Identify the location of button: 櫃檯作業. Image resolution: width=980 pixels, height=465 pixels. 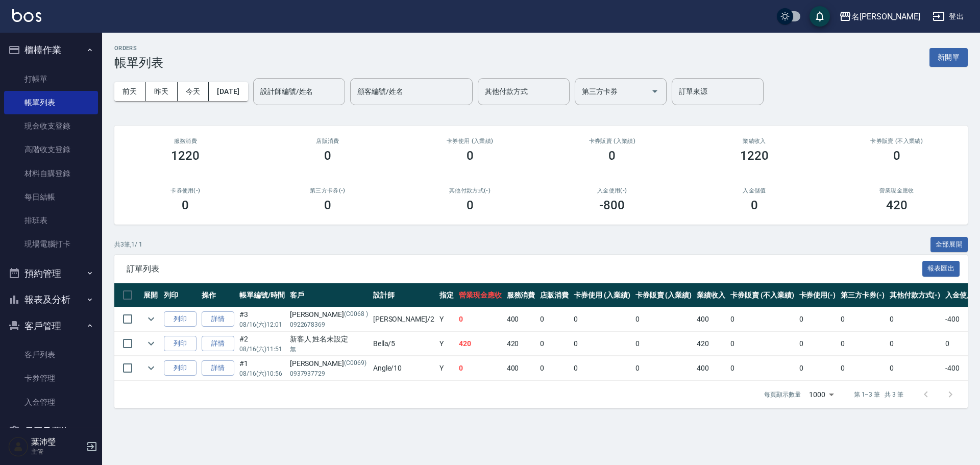
(51, 50).